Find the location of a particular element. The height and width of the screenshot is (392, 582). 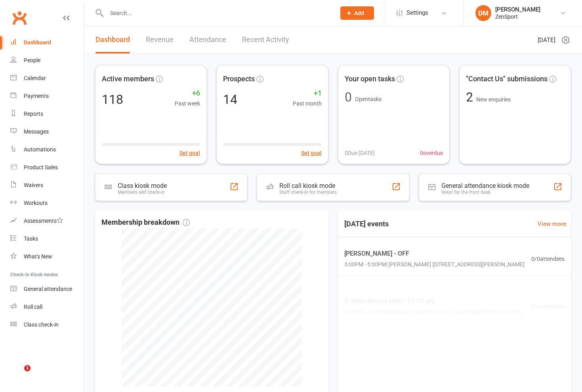

a: Messages is located at coordinates (47, 132).